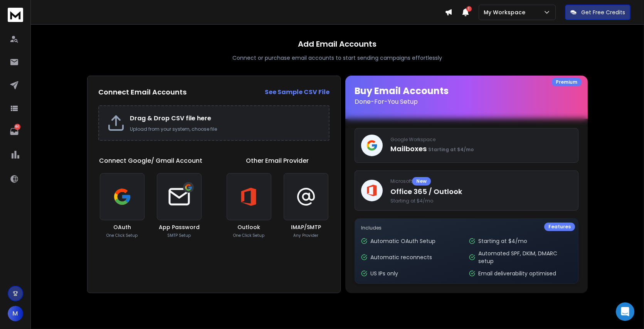 The height and width of the screenshot is (329, 644). I want to click on p: 44, so click(17, 127).